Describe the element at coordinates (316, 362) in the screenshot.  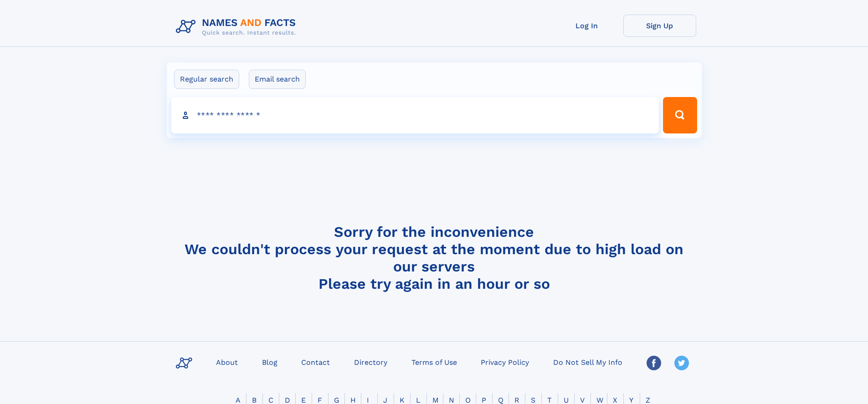
I see `a: Contact` at that location.